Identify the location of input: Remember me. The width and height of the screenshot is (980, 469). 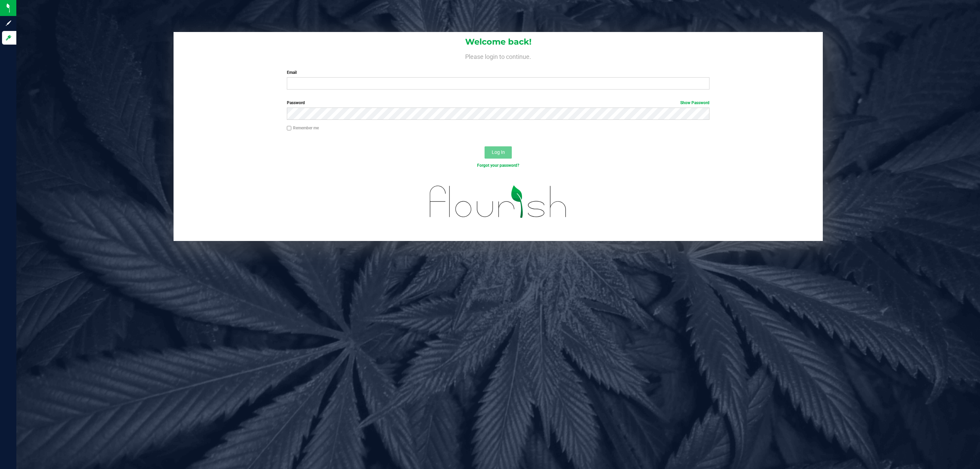
(289, 128).